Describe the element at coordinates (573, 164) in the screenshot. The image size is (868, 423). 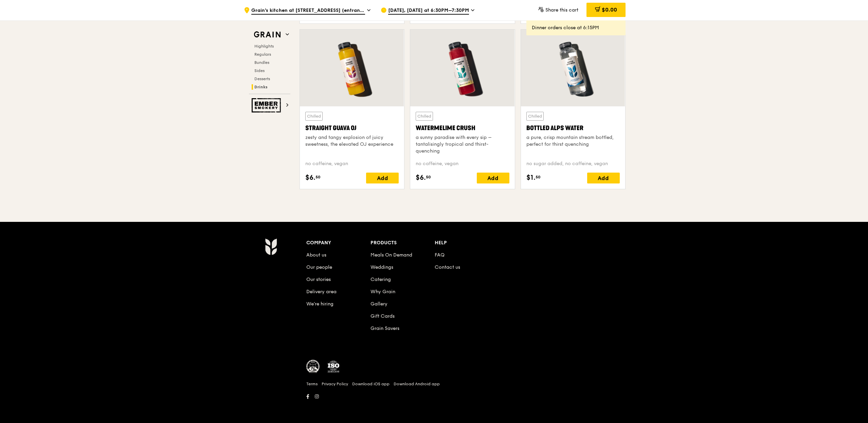
I see `div: no sugar added, no caffeine, vegan` at that location.